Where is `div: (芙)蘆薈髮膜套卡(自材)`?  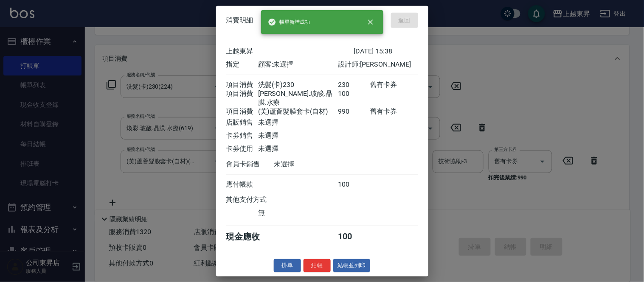
div: (芙)蘆薈髮膜套卡(自材) is located at coordinates (298, 112).